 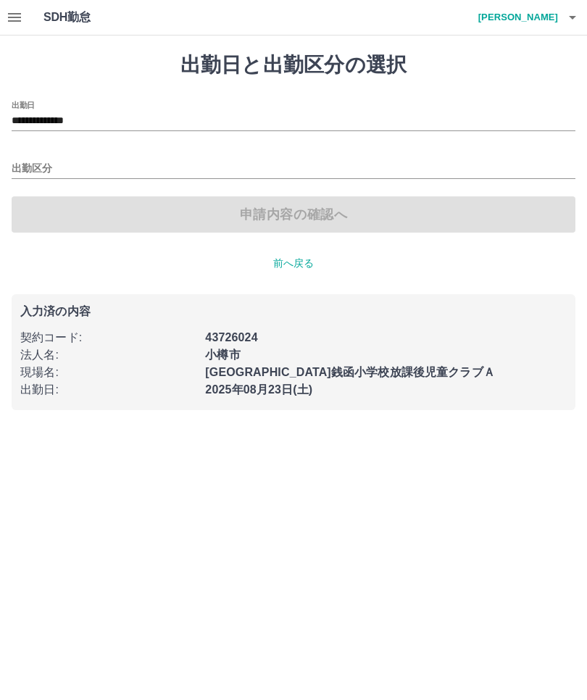 What do you see at coordinates (108, 373) in the screenshot?
I see `p: 現場名 :` at bounding box center [108, 373].